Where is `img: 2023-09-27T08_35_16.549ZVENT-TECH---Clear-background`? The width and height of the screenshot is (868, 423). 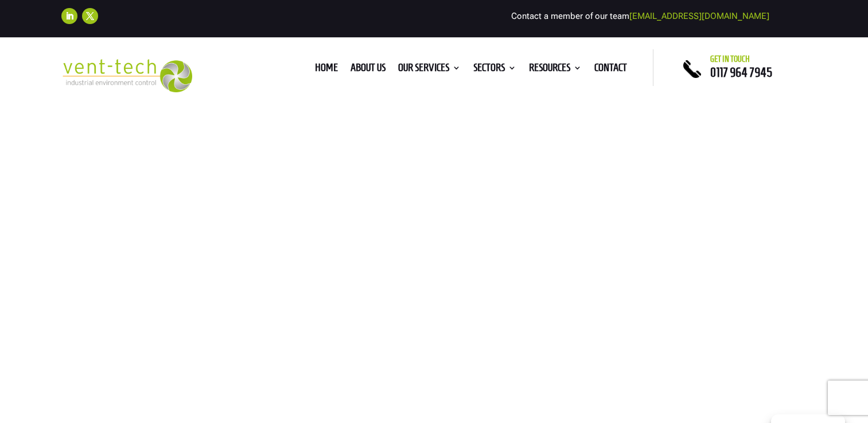
img: 2023-09-27T08_35_16.549ZVENT-TECH---Clear-background is located at coordinates (127, 76).